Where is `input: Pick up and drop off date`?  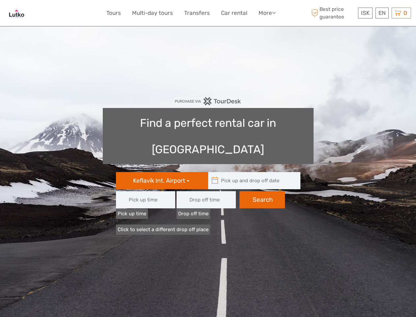
input: Pick up and drop off date is located at coordinates (253, 180).